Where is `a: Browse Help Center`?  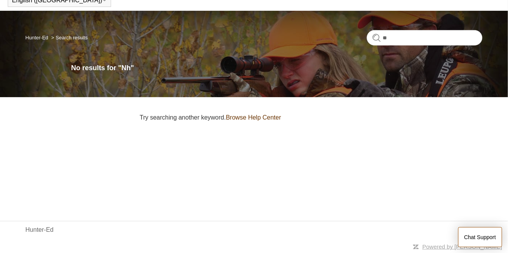 a: Browse Help Center is located at coordinates (254, 117).